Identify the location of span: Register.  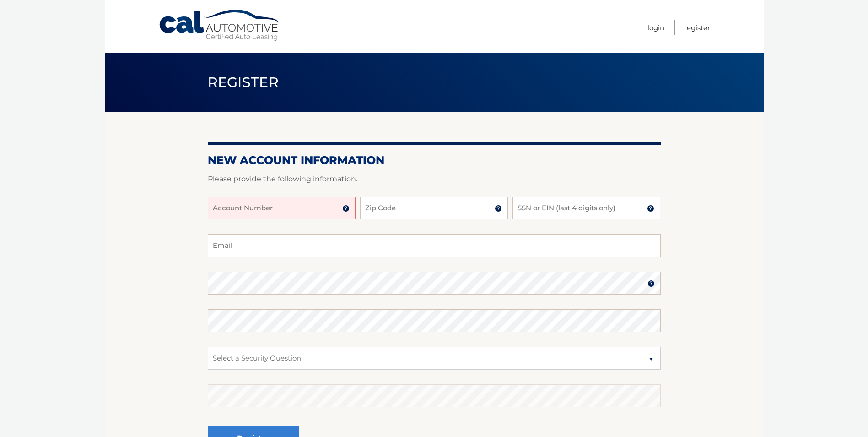
(244, 82).